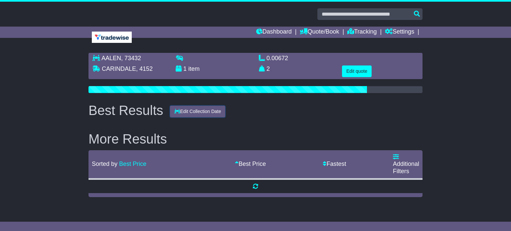  What do you see at coordinates (131, 58) in the screenshot?
I see `span: , 73432` at bounding box center [131, 58].